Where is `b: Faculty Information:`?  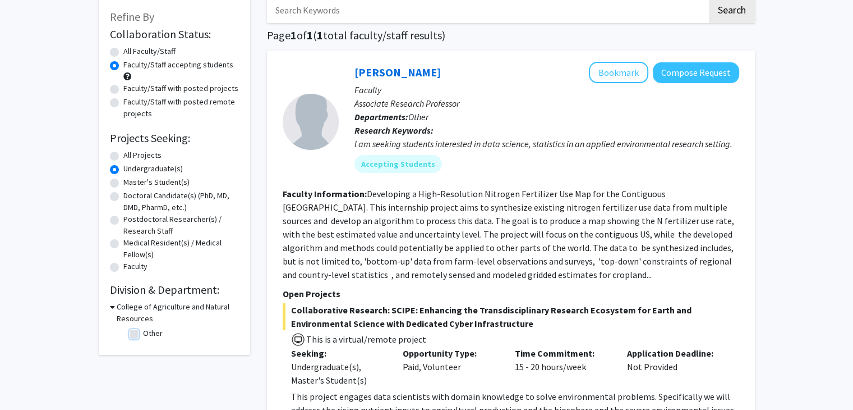
b: Faculty Information: is located at coordinates (325, 194).